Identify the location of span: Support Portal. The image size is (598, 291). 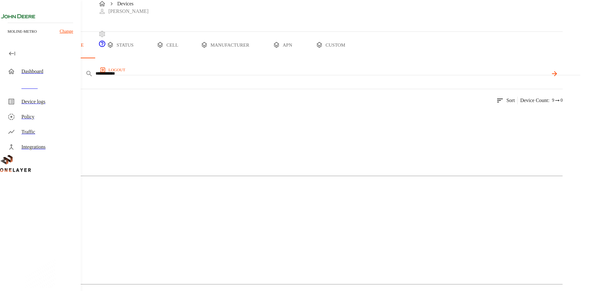
(102, 46).